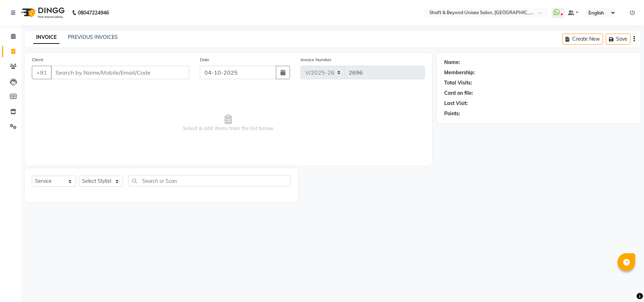 The height and width of the screenshot is (302, 644). I want to click on button: Create New, so click(583, 39).